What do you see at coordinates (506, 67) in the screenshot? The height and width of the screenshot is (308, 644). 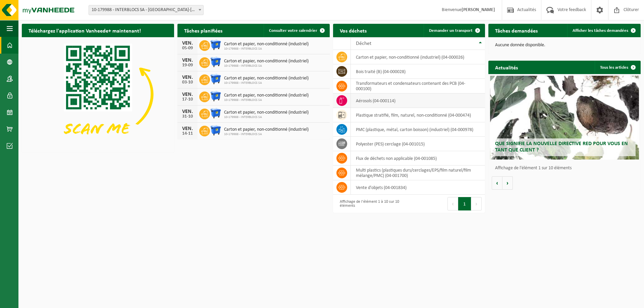 I see `h2: Actualités` at bounding box center [506, 67].